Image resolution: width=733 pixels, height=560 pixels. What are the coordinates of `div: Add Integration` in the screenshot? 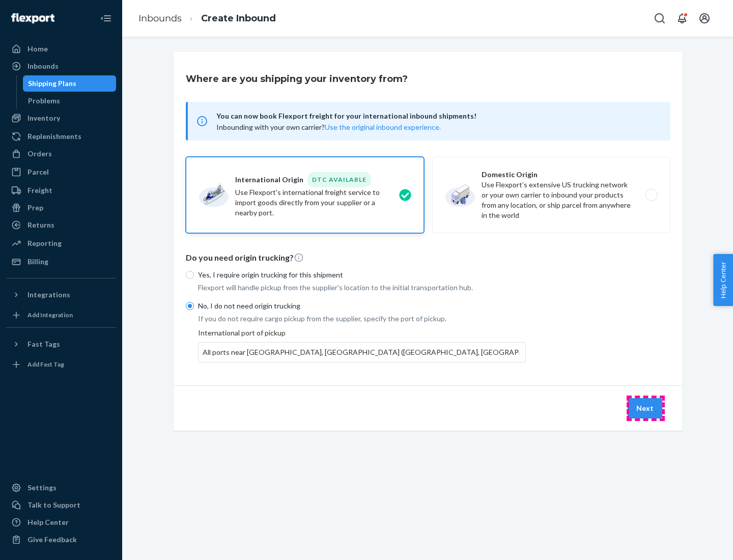 It's located at (50, 314).